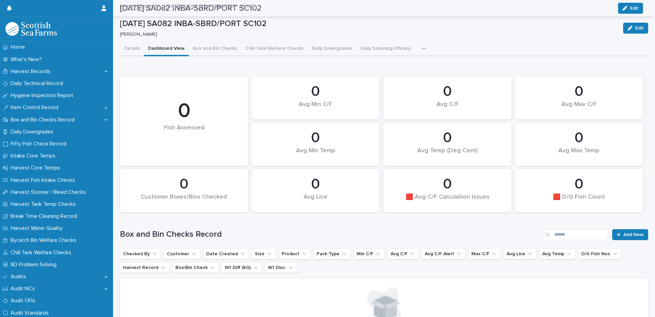 Image resolution: width=655 pixels, height=317 pixels. Describe the element at coordinates (44, 180) in the screenshot. I see `p: Harvest Fish Intake Checks` at that location.